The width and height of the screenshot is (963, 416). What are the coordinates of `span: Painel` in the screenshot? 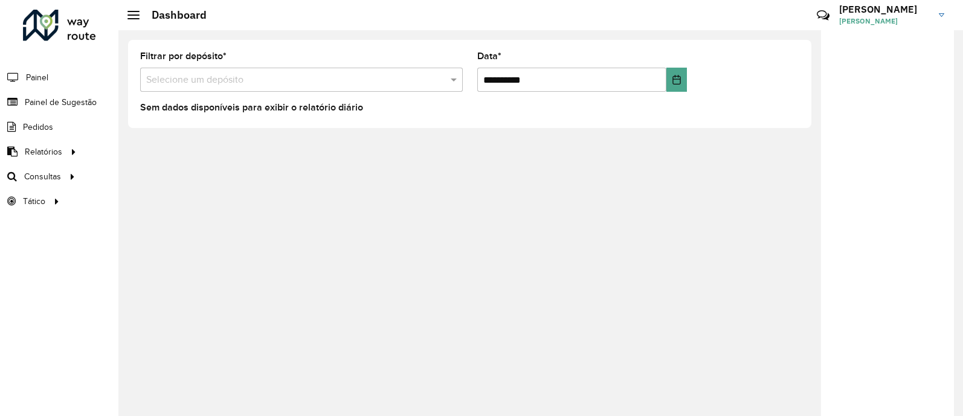 It's located at (37, 77).